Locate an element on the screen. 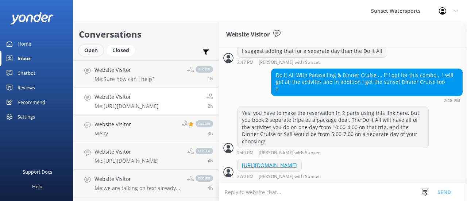  div: Do It All With Parasailing & Dinner Cruise ... if i opt for this combo... i will get all the acti... is located at coordinates (367, 82).